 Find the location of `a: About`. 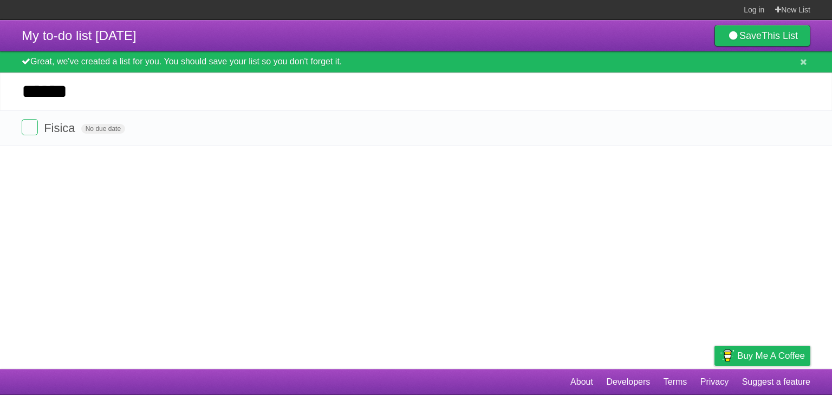

a: About is located at coordinates (582, 382).